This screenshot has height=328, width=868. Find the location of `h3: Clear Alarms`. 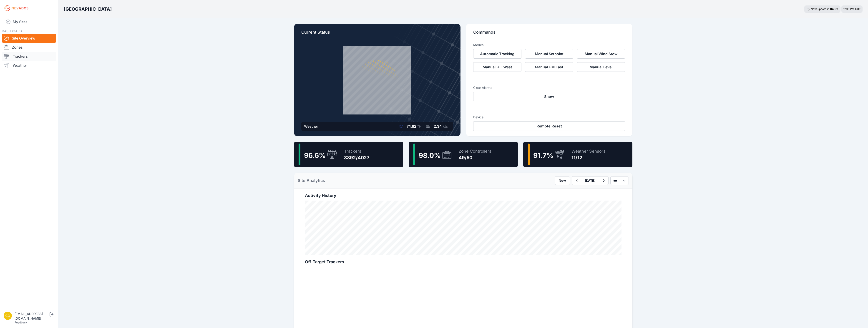

h3: Clear Alarms is located at coordinates (549, 88).